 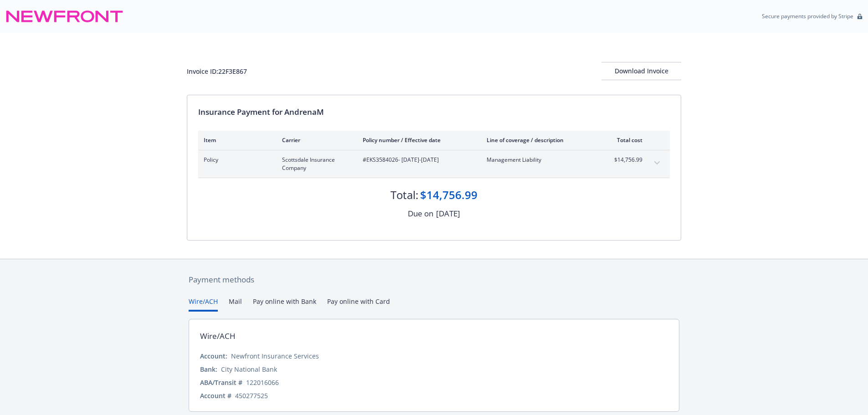 I want to click on div: Total cost, so click(x=625, y=140).